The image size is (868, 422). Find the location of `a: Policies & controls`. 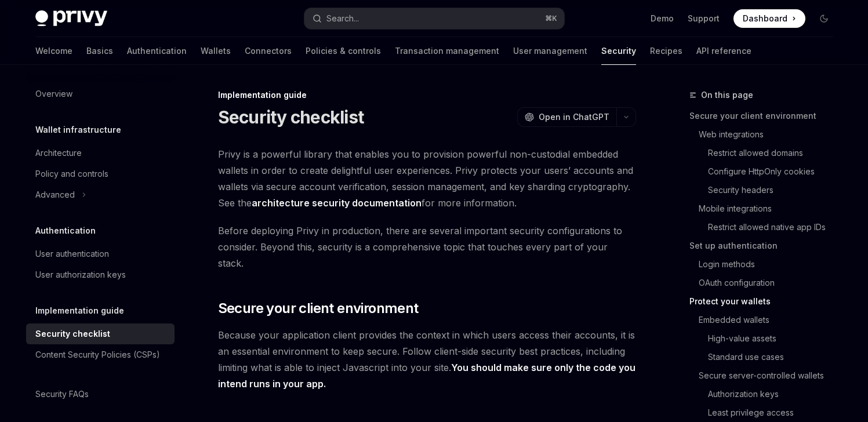

a: Policies & controls is located at coordinates (343, 51).